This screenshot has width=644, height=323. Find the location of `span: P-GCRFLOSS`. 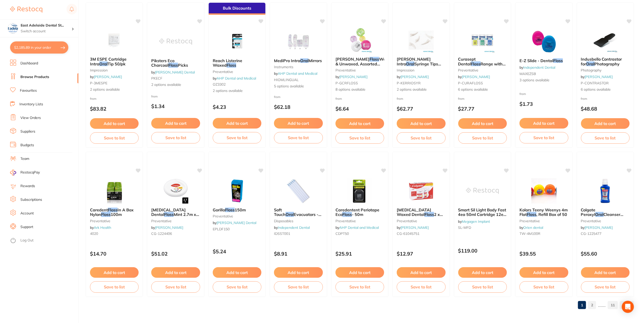

span: P-GCRFLOSS is located at coordinates (346, 83).